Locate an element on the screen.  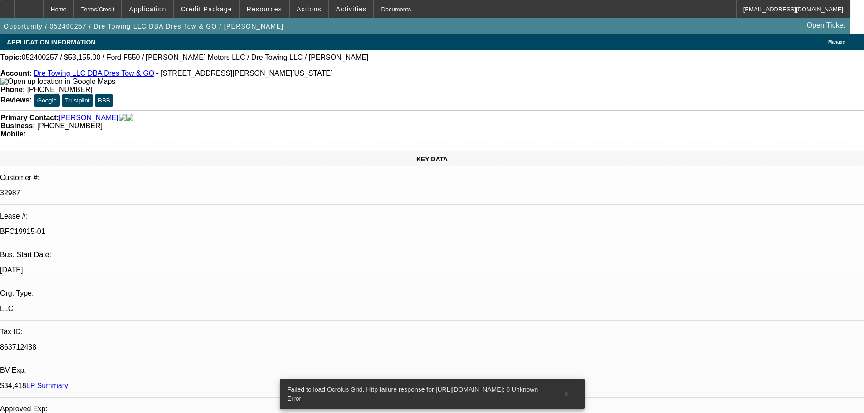
img: linkedin-icon.png is located at coordinates (130, 118).